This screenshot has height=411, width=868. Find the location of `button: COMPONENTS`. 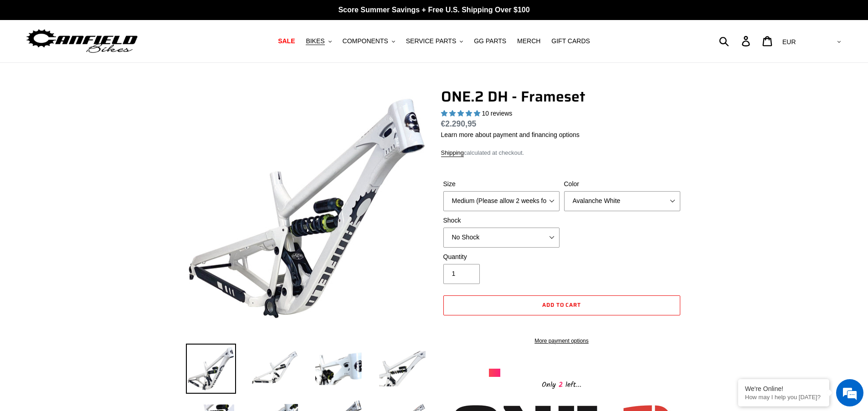

button: COMPONENTS is located at coordinates (369, 41).